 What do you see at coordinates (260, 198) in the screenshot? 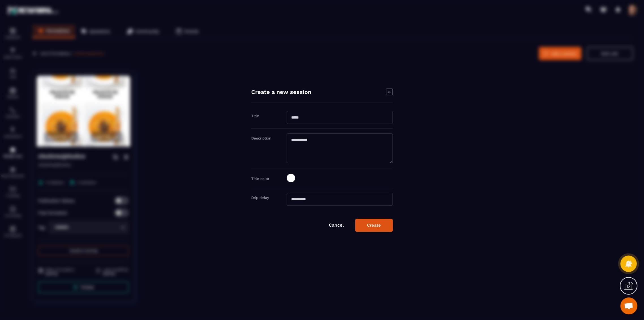
I see `label: Drip delay` at bounding box center [260, 198].